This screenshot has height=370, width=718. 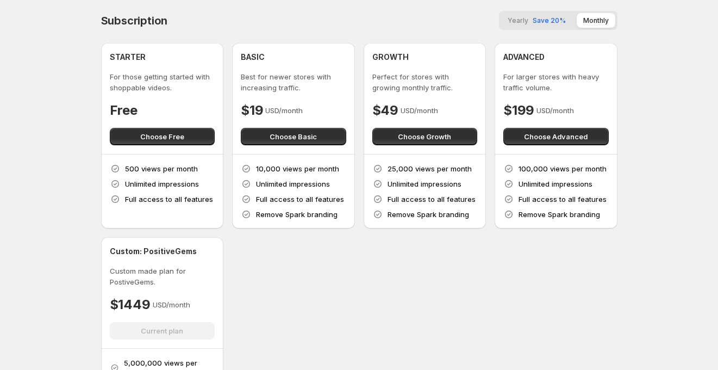 What do you see at coordinates (252, 110) in the screenshot?
I see `h4: $19` at bounding box center [252, 110].